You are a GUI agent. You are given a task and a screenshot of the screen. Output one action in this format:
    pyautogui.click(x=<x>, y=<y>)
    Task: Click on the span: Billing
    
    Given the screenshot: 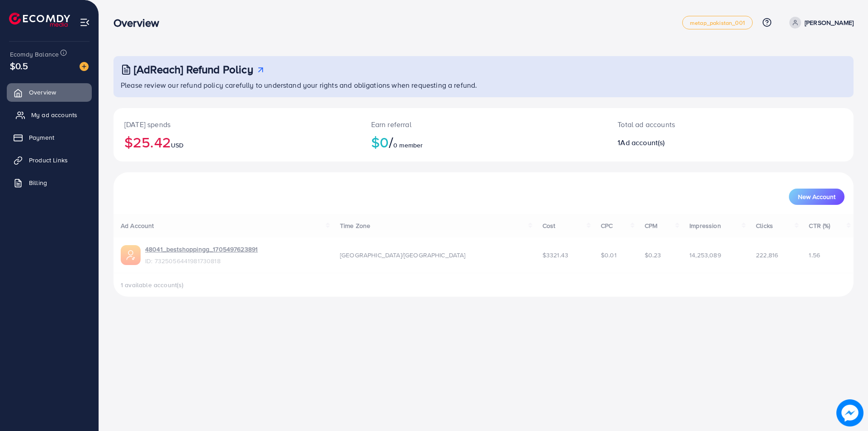 What is the action you would take?
    pyautogui.click(x=38, y=183)
    